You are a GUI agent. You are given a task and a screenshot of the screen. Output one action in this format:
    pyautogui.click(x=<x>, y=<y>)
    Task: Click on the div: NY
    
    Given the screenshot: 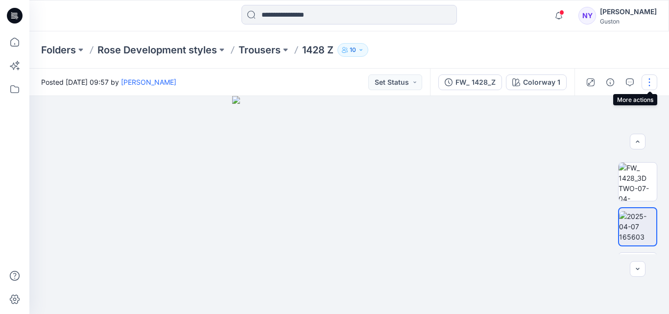 What is the action you would take?
    pyautogui.click(x=588, y=16)
    